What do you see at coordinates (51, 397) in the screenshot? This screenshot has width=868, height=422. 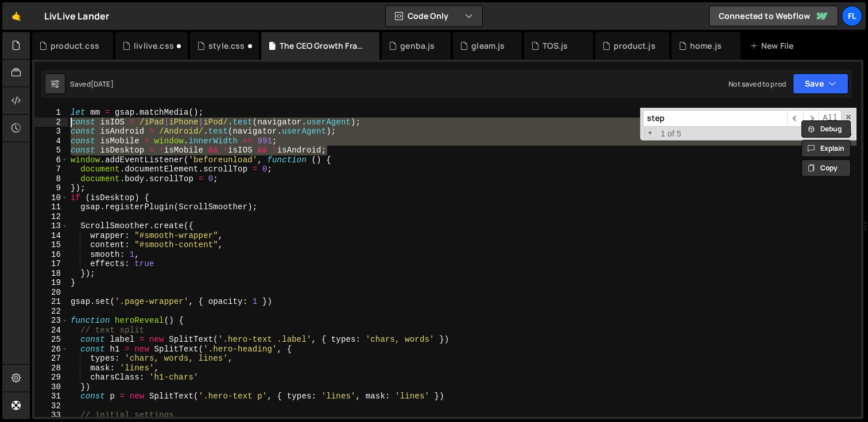 I see `div: 31` at bounding box center [51, 397].